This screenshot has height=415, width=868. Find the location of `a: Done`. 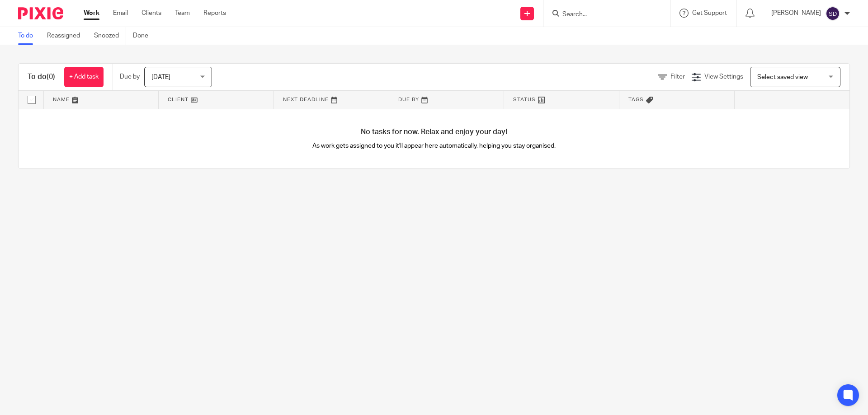

a: Done is located at coordinates (144, 36).